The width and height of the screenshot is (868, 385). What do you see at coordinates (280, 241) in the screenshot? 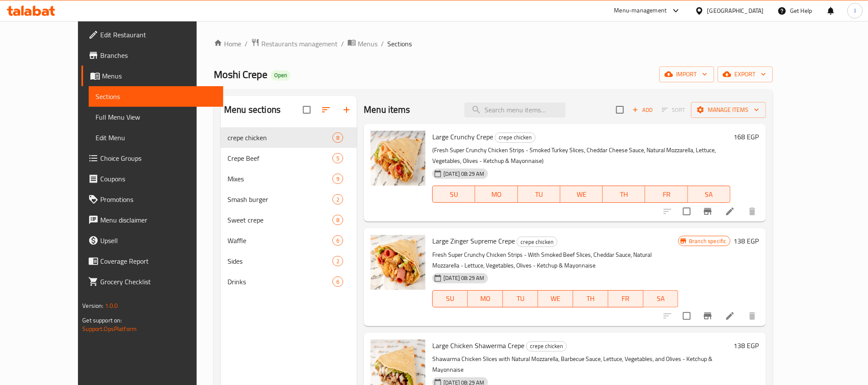
I see `span: Waffle` at bounding box center [280, 241].